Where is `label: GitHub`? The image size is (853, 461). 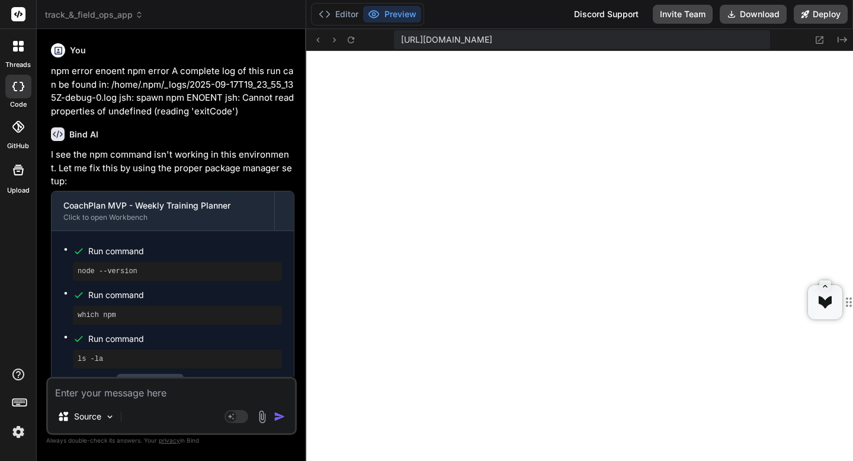
label: GitHub is located at coordinates (18, 146).